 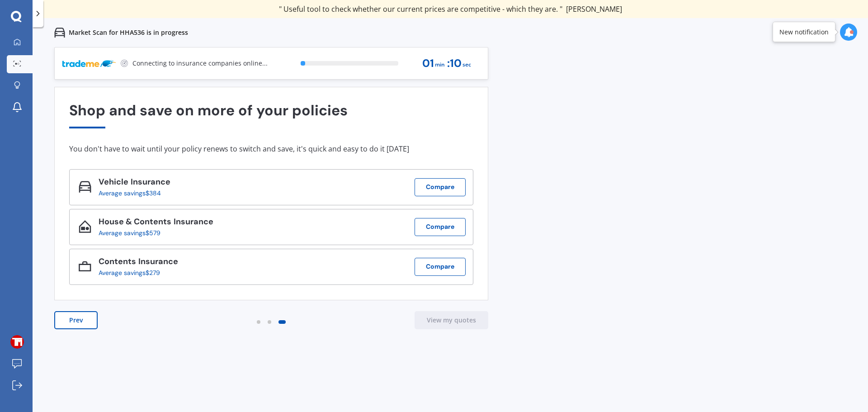 I want to click on span: sec, so click(x=467, y=65).